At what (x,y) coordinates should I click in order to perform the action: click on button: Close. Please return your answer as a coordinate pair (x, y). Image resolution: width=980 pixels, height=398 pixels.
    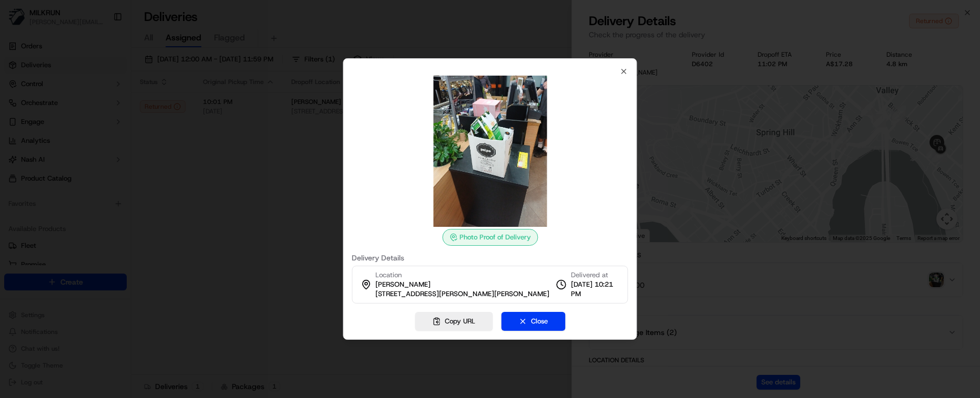
    Looking at the image, I should click on (533, 321).